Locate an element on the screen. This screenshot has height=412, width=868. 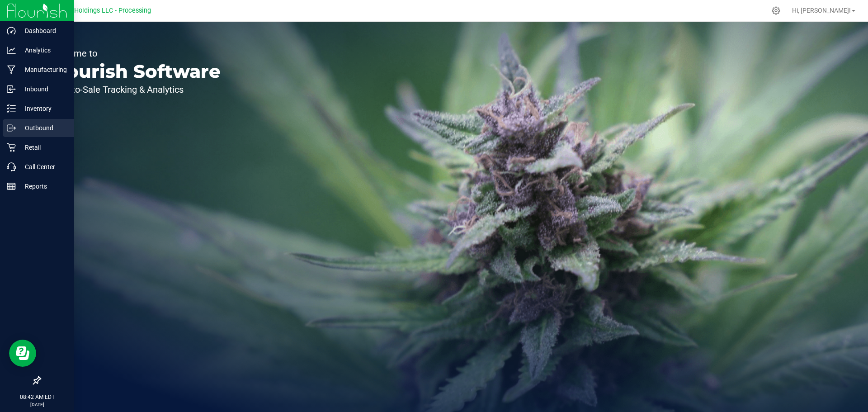
inline-svg: Call Center is located at coordinates (11, 167).